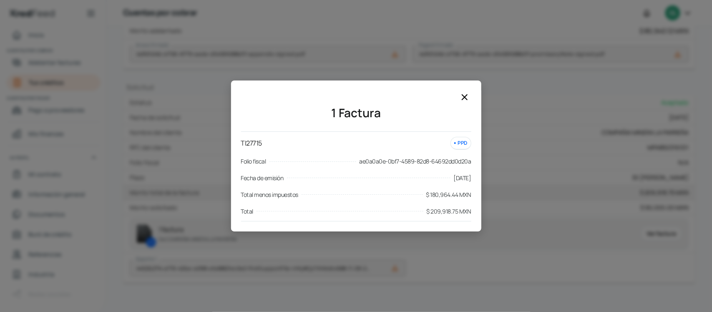 The image size is (712, 312). Describe the element at coordinates (247, 212) in the screenshot. I see `span: Total` at that location.